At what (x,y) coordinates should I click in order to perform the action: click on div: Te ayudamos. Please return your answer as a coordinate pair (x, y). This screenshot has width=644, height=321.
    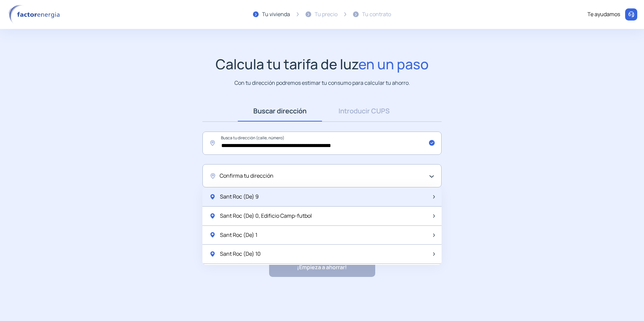
    Looking at the image, I should click on (604, 14).